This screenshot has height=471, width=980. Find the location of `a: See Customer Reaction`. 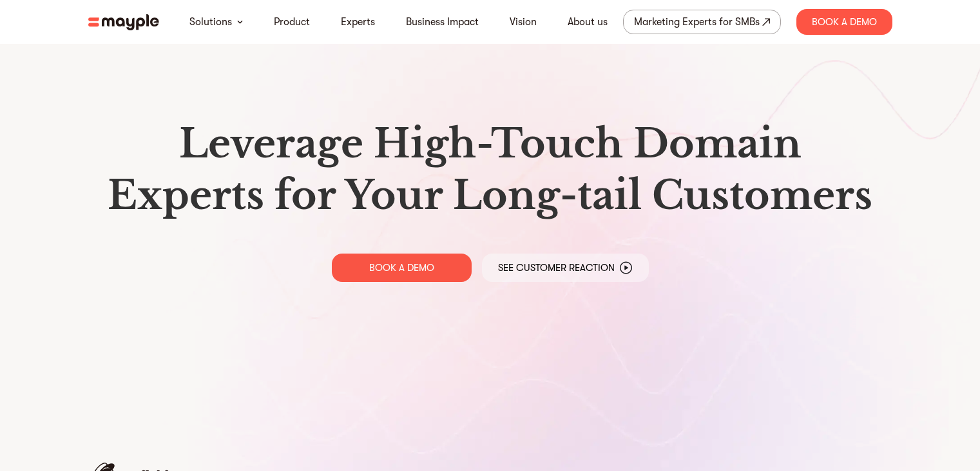

a: See Customer Reaction is located at coordinates (565, 268).